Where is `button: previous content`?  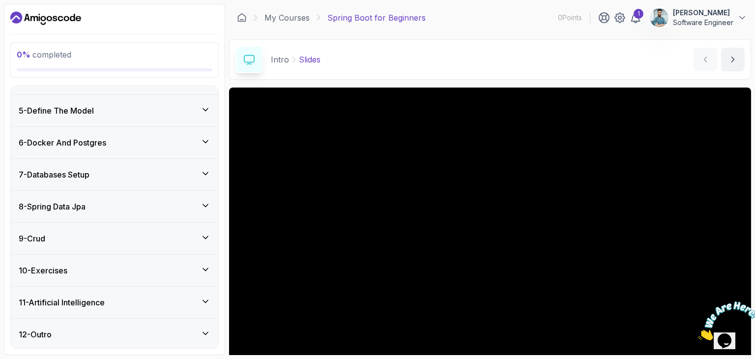
button: previous content is located at coordinates (706, 59).